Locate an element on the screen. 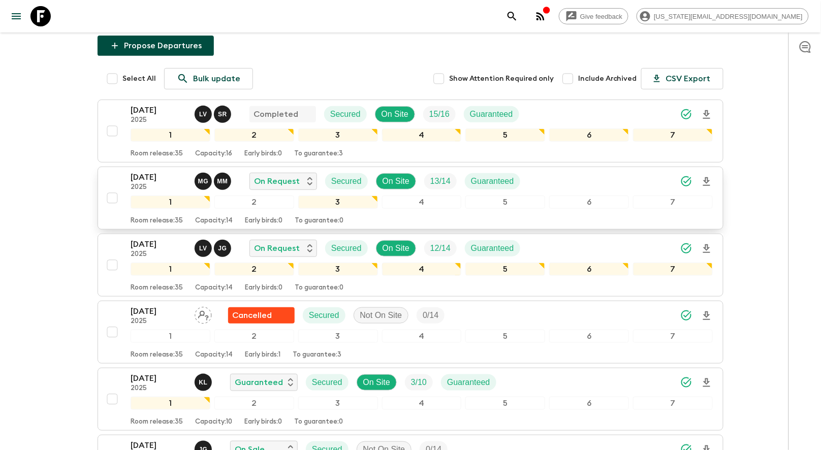 The height and width of the screenshot is (450, 821). button: menu is located at coordinates (16, 16).